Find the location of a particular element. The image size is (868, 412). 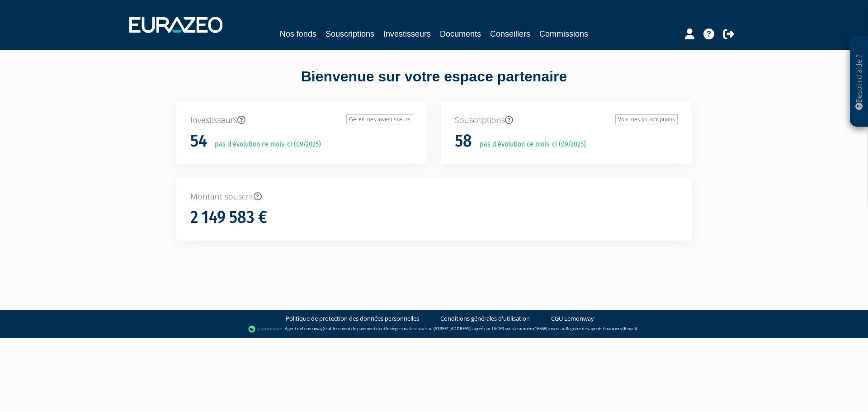

a: CGU Lemonway is located at coordinates (573, 318).